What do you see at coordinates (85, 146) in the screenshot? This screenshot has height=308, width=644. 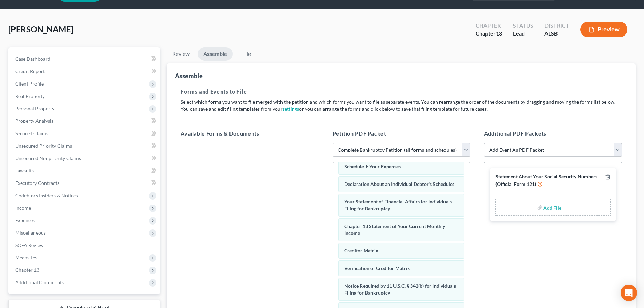 I see `a: Unsecured Priority Claims` at bounding box center [85, 146].